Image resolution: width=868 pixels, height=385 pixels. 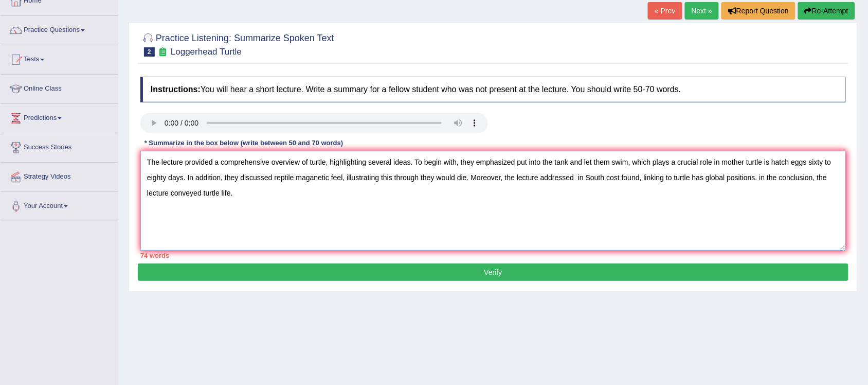 I want to click on div: * Summarize in the box below (write between 50 and 70 words), so click(x=244, y=143).